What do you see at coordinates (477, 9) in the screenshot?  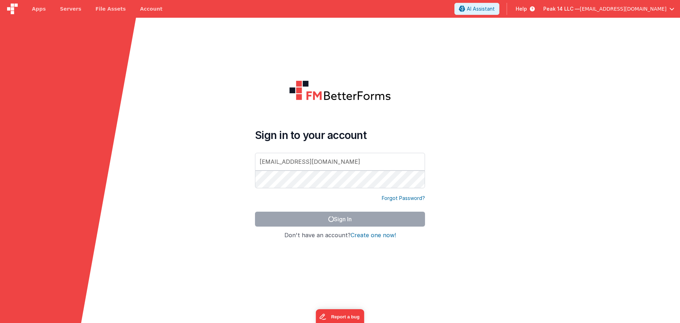 I see `button: AI Assistant` at bounding box center [477, 9].